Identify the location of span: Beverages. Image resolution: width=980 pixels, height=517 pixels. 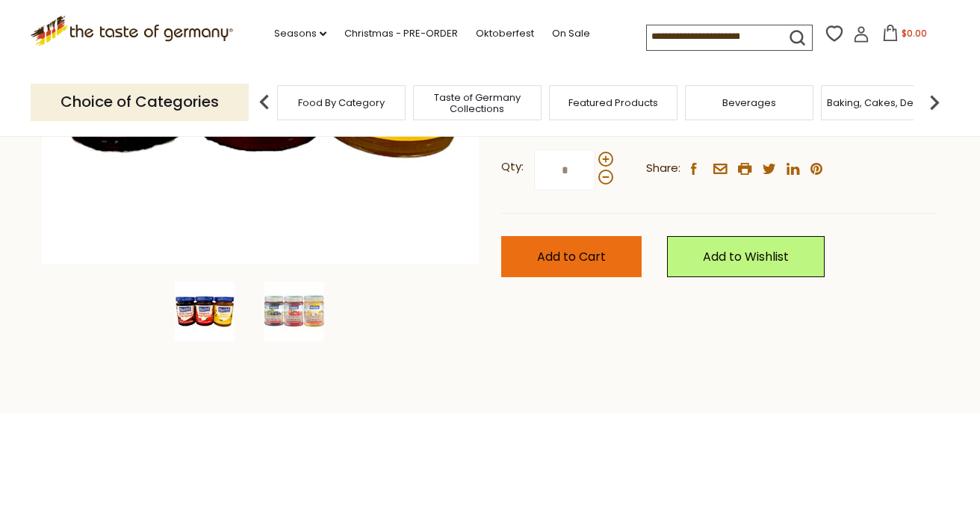
(749, 102).